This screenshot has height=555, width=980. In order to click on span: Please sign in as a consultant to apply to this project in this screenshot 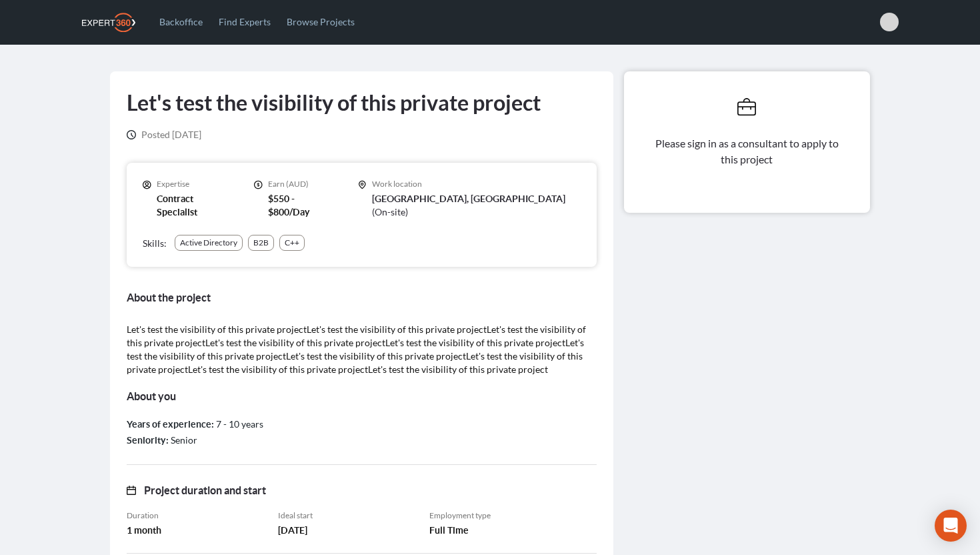, I will do `click(749, 150)`.